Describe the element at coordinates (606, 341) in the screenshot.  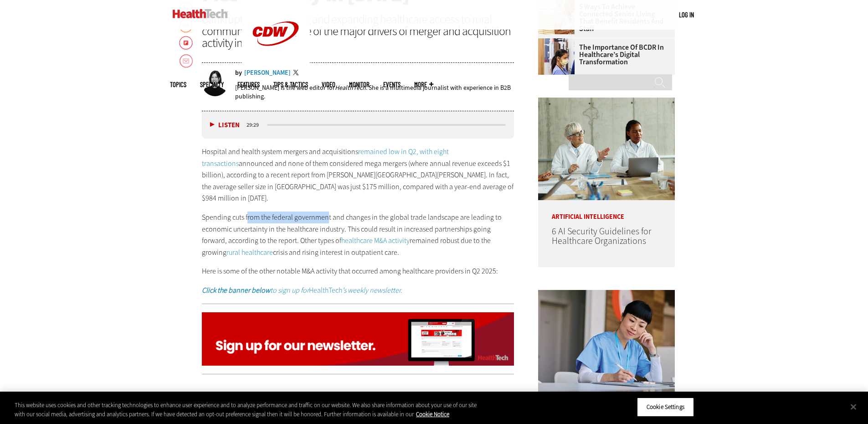
I see `a: nurse studying on computer` at that location.